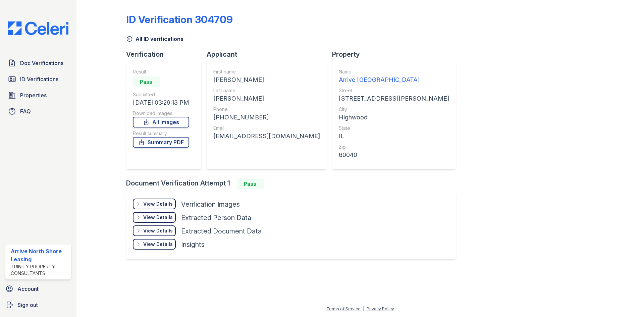  I want to click on span: Sign out, so click(27, 305).